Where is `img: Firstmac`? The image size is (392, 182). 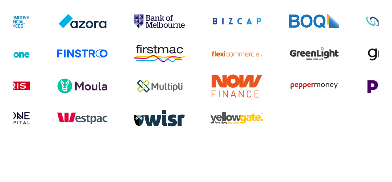 img: Firstmac is located at coordinates (159, 53).